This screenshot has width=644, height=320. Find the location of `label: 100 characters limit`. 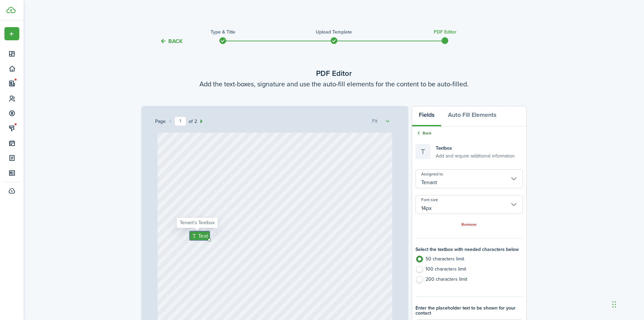

label: 100 characters limit is located at coordinates (469, 271).